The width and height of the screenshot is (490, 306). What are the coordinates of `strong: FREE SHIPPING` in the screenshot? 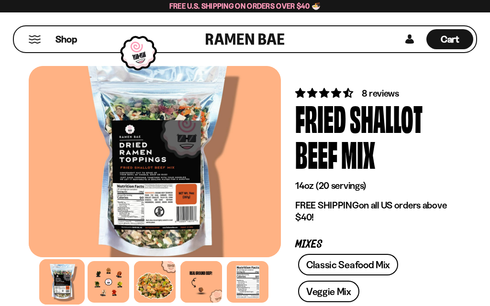 It's located at (327, 205).